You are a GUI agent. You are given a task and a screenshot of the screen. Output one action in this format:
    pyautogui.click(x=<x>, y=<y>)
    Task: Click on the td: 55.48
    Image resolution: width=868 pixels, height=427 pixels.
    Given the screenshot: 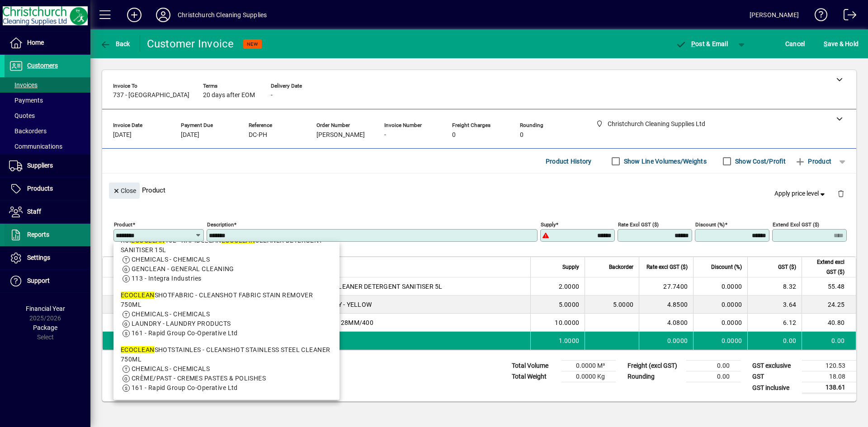 What is the action you would take?
    pyautogui.click(x=829, y=286)
    